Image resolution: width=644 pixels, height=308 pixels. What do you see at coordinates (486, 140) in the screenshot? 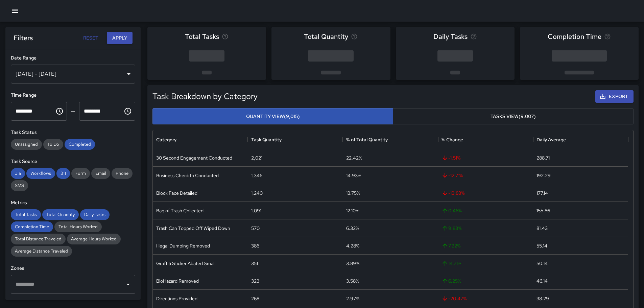
I see `div: % Change` at bounding box center [486, 140].